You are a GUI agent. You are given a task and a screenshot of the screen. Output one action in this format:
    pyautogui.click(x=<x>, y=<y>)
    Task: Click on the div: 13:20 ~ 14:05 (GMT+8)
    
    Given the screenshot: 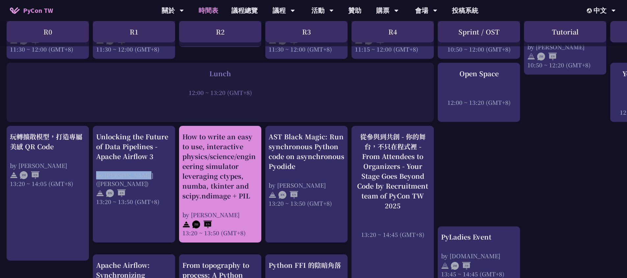 What is the action you would take?
    pyautogui.click(x=48, y=184)
    